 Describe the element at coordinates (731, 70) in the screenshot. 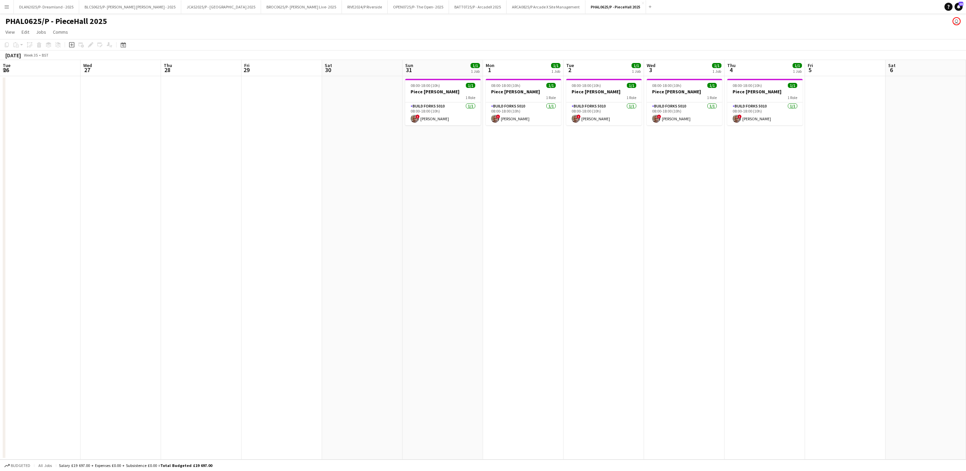

I see `span: 4` at that location.